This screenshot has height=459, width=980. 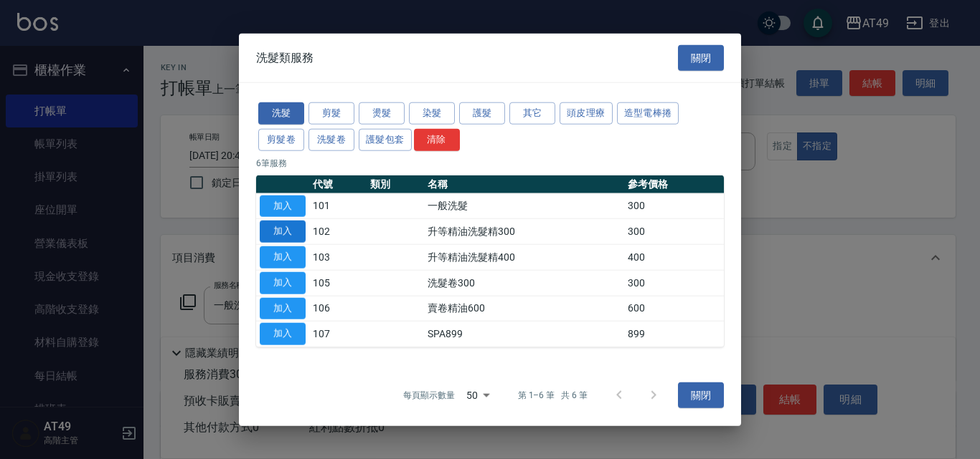 I want to click on th: 類別, so click(x=395, y=184).